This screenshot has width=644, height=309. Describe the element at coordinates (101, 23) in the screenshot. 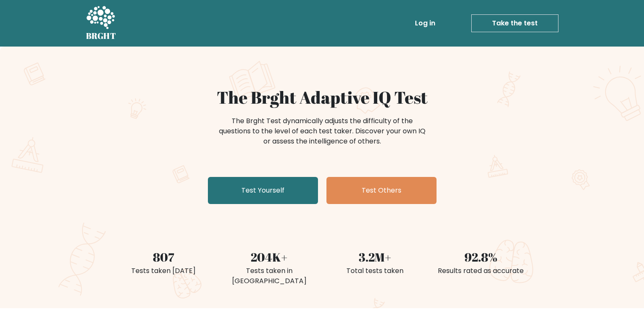

I see `a: BRGHT` at that location.